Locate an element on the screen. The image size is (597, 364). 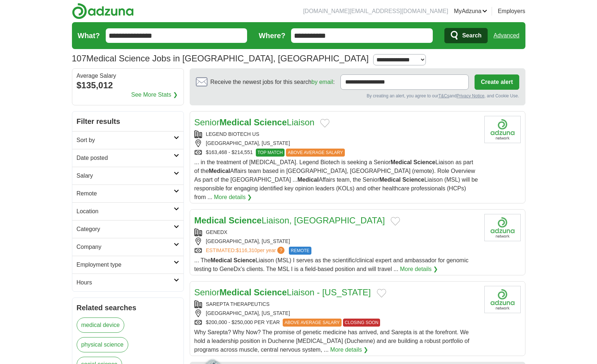
a: Salary is located at coordinates (128, 175).